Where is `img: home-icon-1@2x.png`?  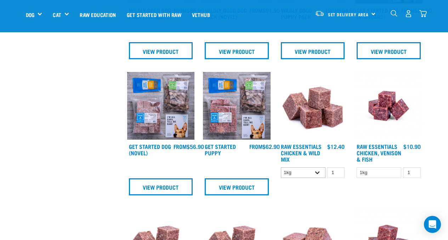 img: home-icon-1@2x.png is located at coordinates (394, 13).